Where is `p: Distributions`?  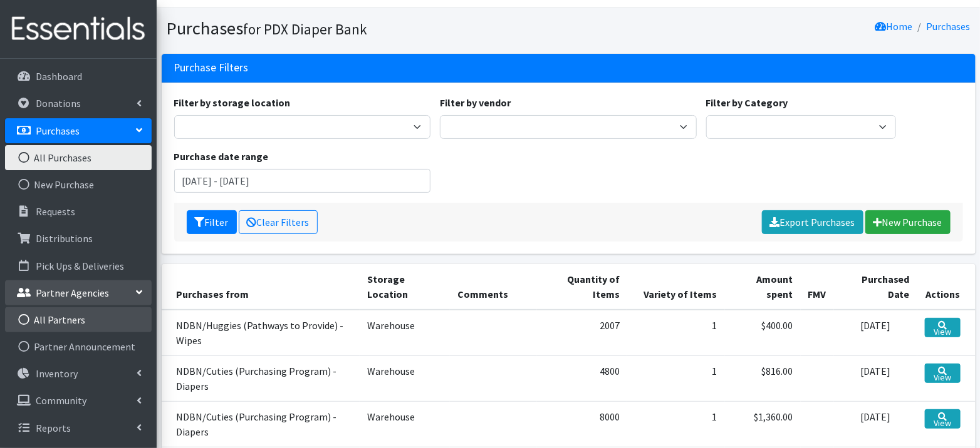 p: Distributions is located at coordinates (64, 239).